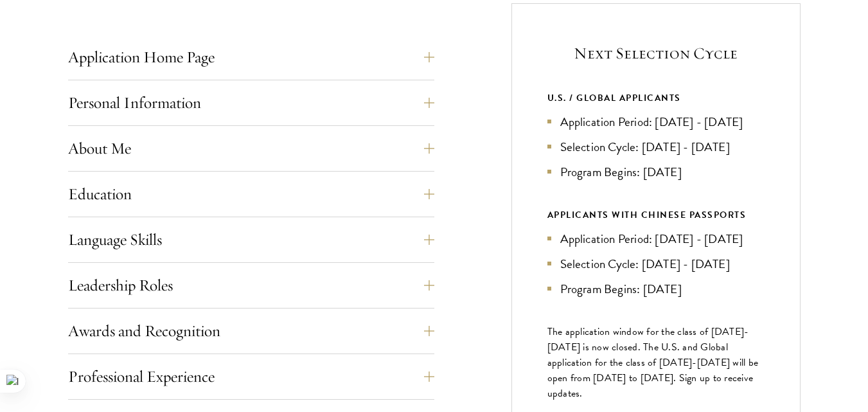 This screenshot has height=412, width=868. I want to click on button: Professional Experience, so click(251, 377).